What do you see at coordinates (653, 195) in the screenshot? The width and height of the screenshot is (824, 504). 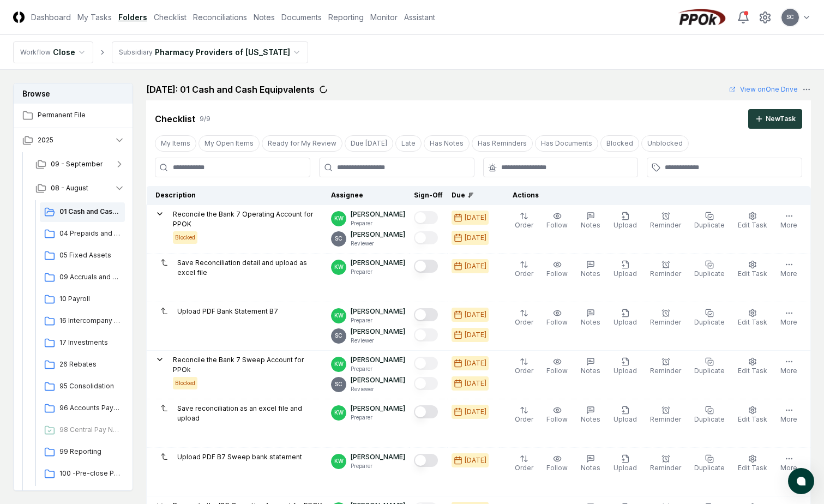 I see `div: Actions` at bounding box center [653, 195].